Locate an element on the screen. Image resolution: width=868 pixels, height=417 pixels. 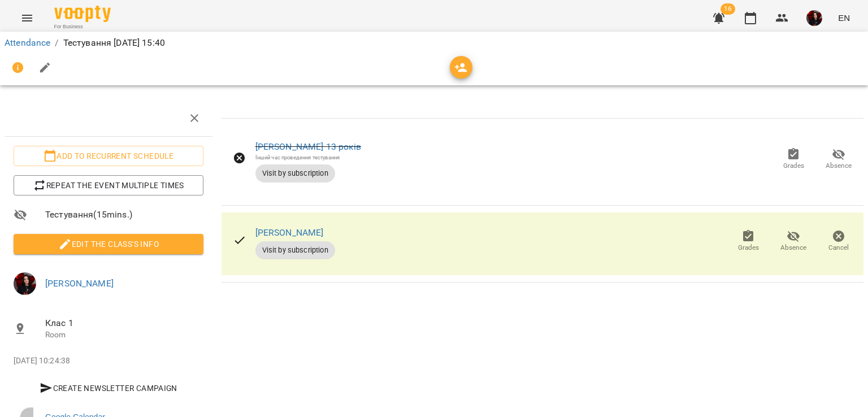
img: Voopty Logo is located at coordinates (83, 13).